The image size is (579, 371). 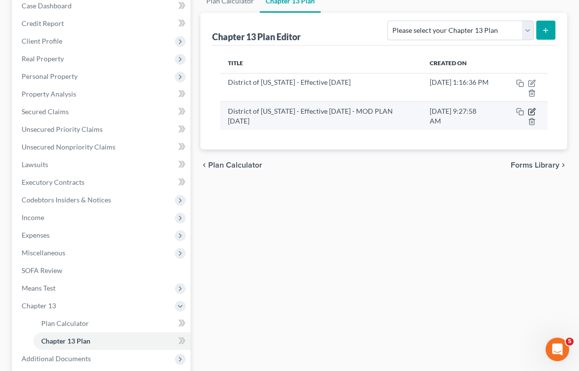 I want to click on span: Secured Claims, so click(x=45, y=111).